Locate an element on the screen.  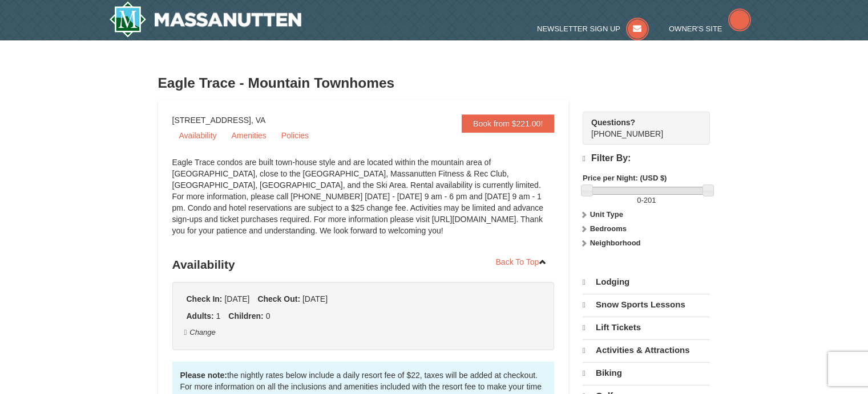
a: Policies is located at coordinates (295, 136).